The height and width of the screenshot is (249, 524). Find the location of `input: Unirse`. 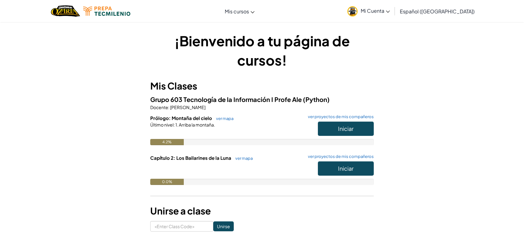

input: Unirse is located at coordinates (224, 226).